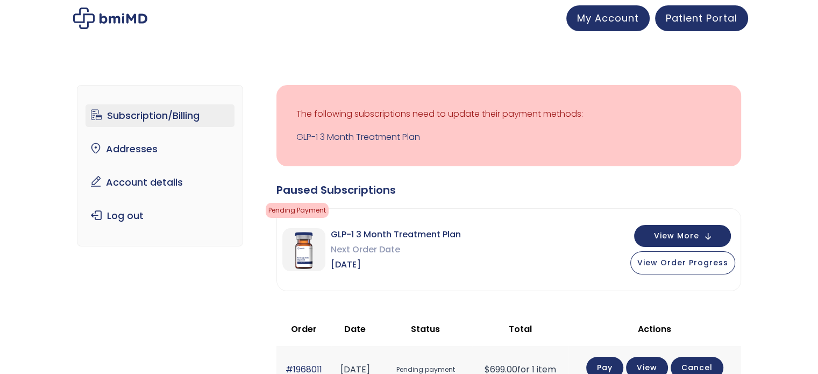  Describe the element at coordinates (655, 329) in the screenshot. I see `span: Actions` at that location.